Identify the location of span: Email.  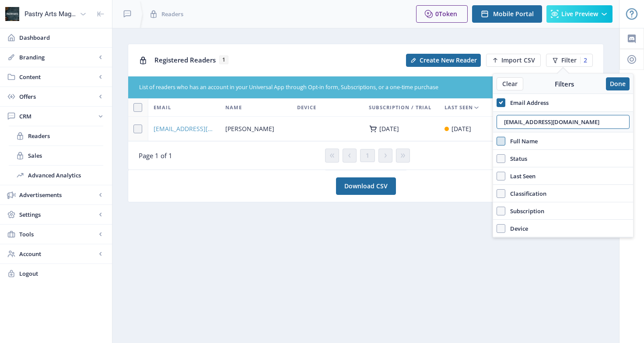
(162, 107).